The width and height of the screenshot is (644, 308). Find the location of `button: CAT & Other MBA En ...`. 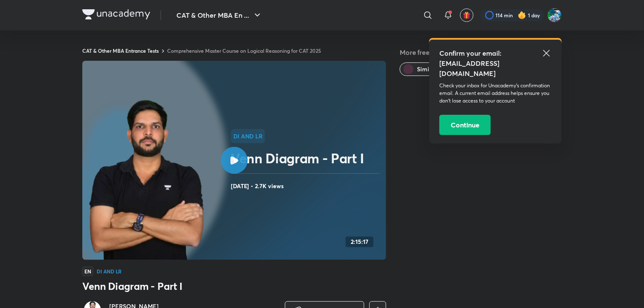

button: CAT & Other MBA En ... is located at coordinates (220, 15).